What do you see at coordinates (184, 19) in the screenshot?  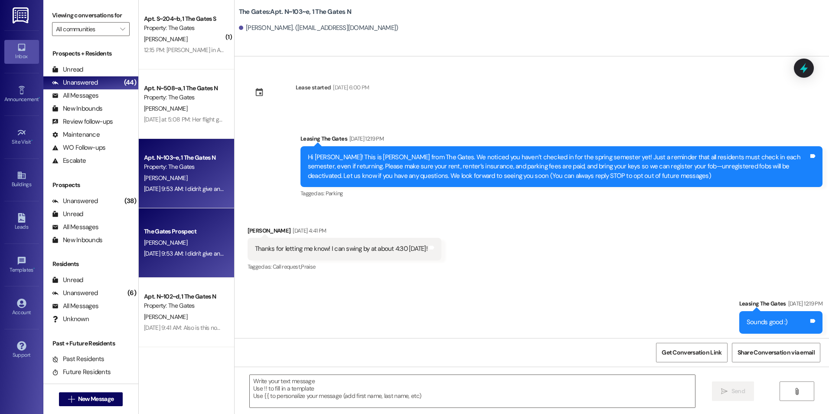 I see `div: Apt. S~204~b, 1 The Gates S` at bounding box center [184, 19].